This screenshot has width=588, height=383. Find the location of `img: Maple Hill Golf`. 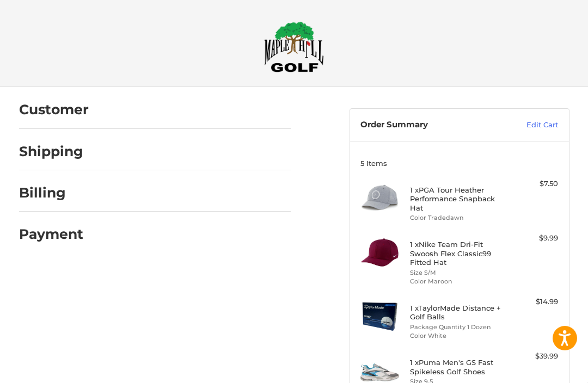

img: Maple Hill Golf is located at coordinates (294, 47).